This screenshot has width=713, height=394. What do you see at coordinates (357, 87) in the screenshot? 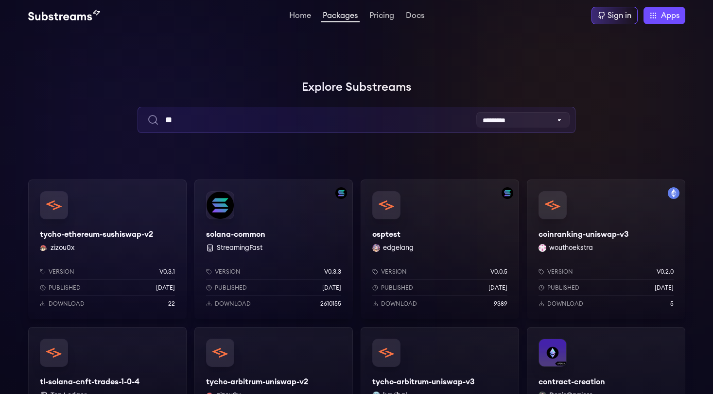
I see `h1: Explore Substreams` at bounding box center [357, 87].